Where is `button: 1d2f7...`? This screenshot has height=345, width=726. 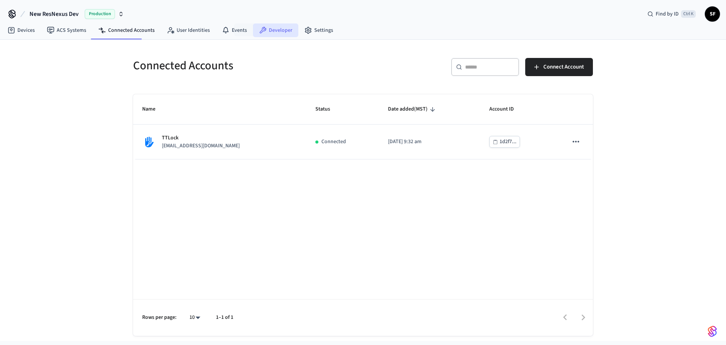
button: 1d2f7... is located at coordinates (505, 141).